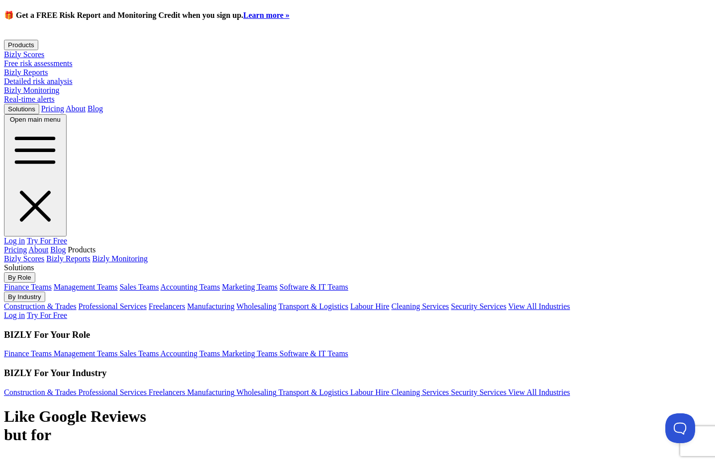 Image resolution: width=715 pixels, height=463 pixels. What do you see at coordinates (40, 392) in the screenshot?
I see `span: Construction & Trades` at bounding box center [40, 392].